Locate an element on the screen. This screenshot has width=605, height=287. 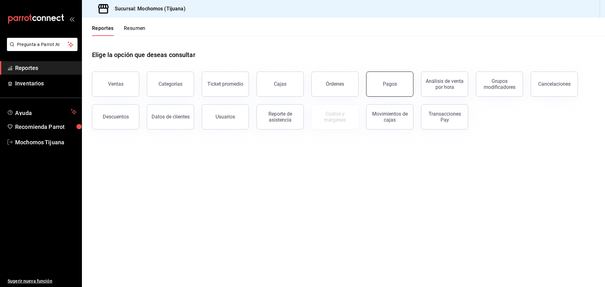
span: Sugerir nueva función is located at coordinates (42, 281).